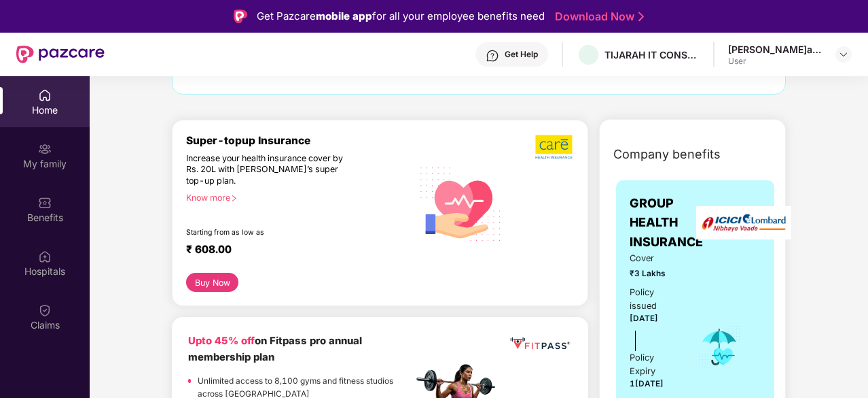  Describe the element at coordinates (61, 55) in the screenshot. I see `img: New Pazcare Logo` at that location.